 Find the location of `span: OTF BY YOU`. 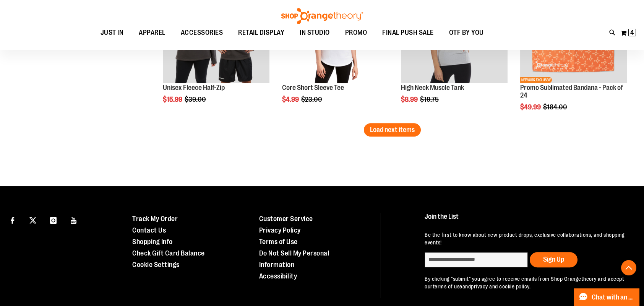

span: OTF BY YOU is located at coordinates (466, 33).